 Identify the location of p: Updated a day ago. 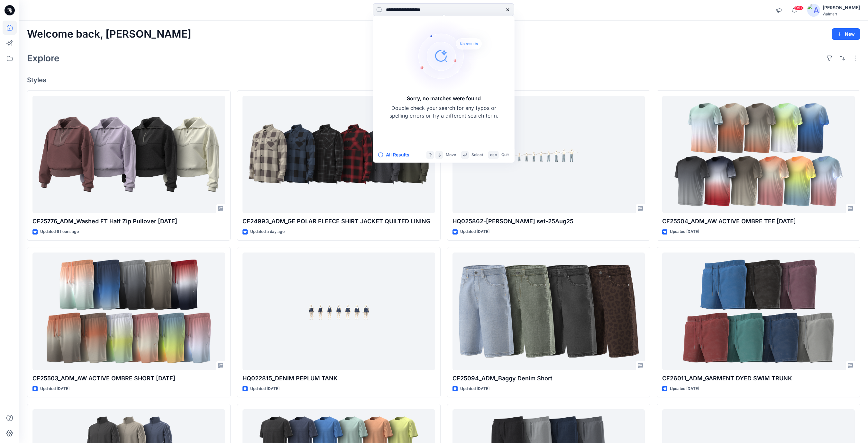
(267, 231).